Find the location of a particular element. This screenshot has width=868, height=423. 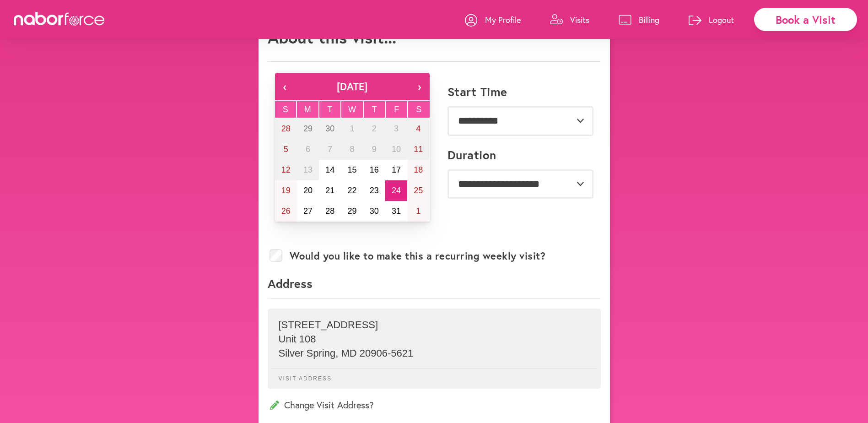

abbr: Saturday is located at coordinates (419, 109).